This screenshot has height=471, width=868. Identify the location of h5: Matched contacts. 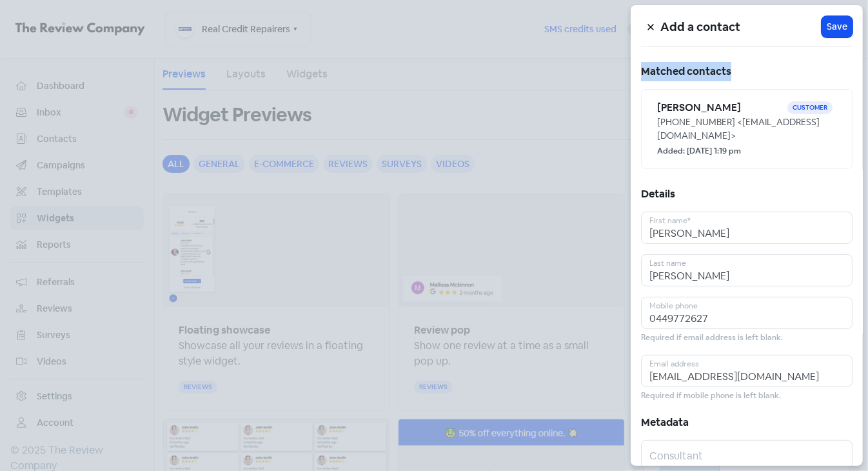
(746, 71).